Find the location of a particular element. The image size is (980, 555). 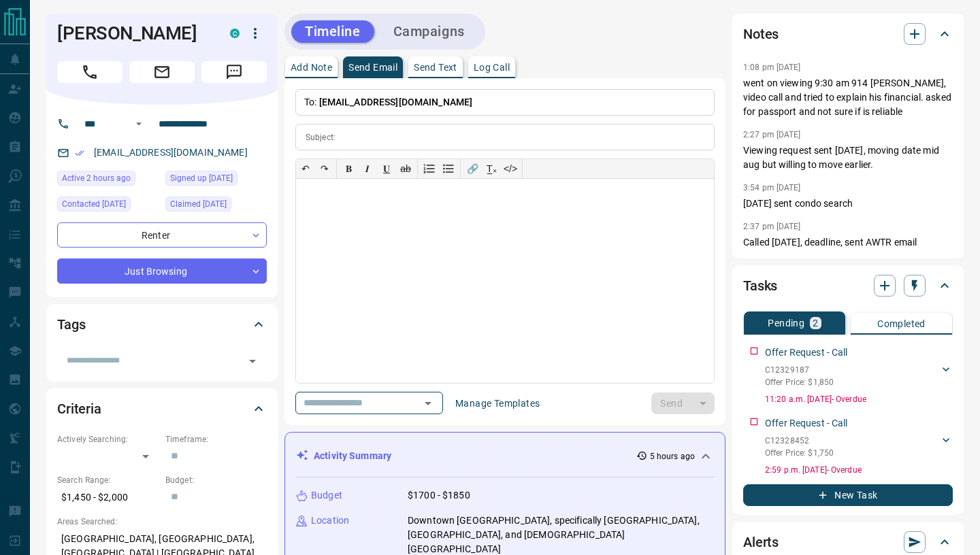

button: 𝑰 is located at coordinates (368, 169).